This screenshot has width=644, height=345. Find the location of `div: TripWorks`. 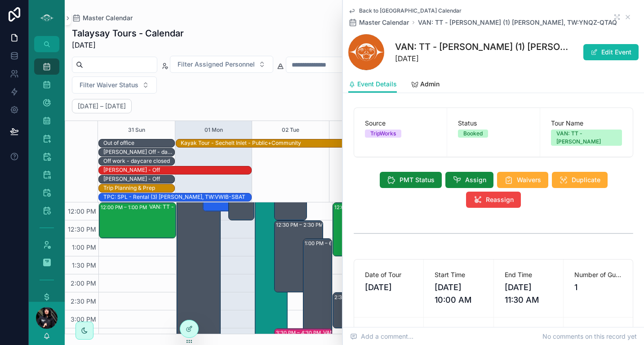

div: TripWorks is located at coordinates (383, 134).